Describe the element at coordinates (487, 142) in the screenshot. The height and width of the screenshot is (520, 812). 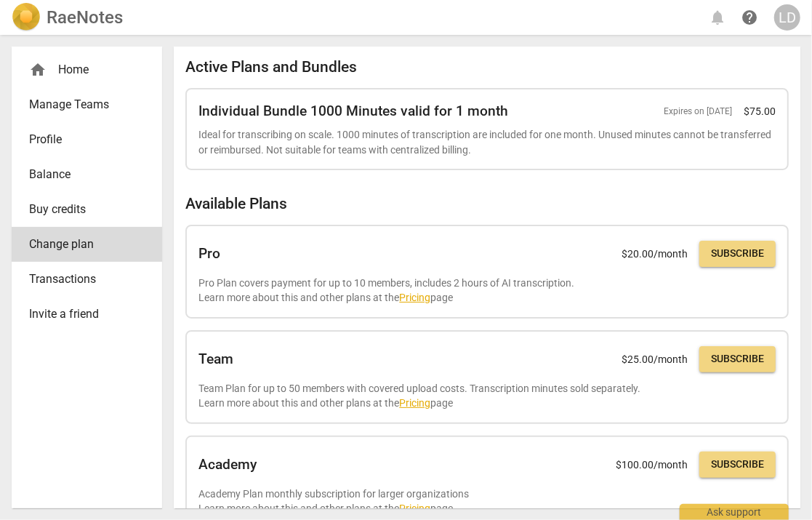
I see `p: Ideal for transcribing on scale. 1000 minutes of transcription are included for one month. Unused...` at that location.